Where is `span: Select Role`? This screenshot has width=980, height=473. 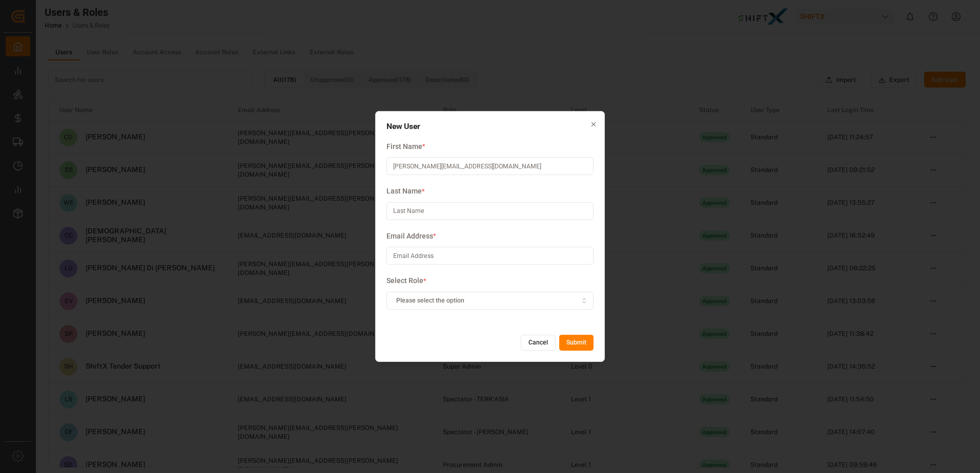 span: Select Role is located at coordinates (405, 281).